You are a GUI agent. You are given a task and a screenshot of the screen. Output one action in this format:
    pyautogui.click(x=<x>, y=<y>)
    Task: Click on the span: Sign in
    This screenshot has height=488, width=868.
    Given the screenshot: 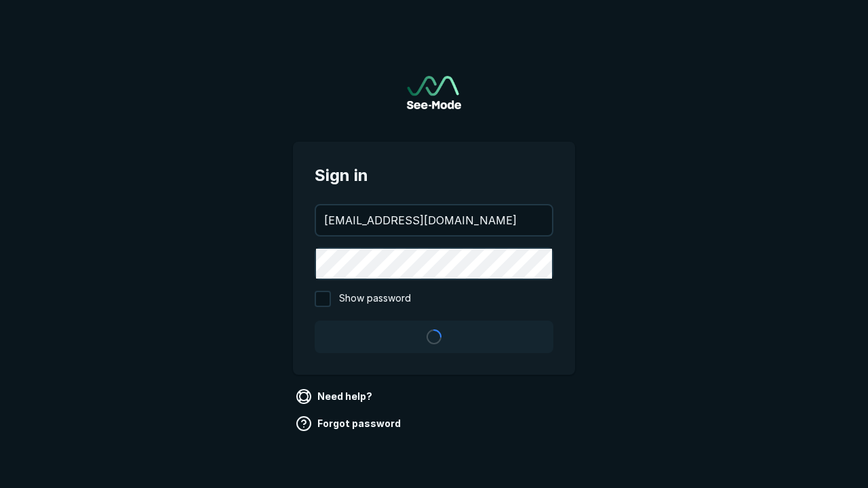 What is the action you would take?
    pyautogui.click(x=434, y=176)
    